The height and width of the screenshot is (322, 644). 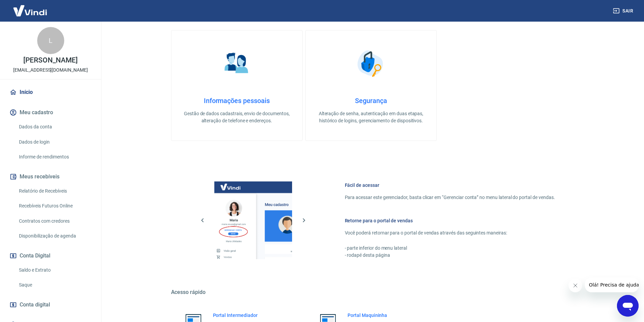 What do you see at coordinates (371, 117) in the screenshot?
I see `p: Alteração de senha, autenticação em duas etapas, histórico de logins, gerenciamento de dispositivos.` at bounding box center [371, 117].